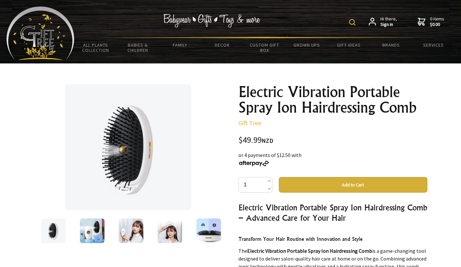 The height and width of the screenshot is (267, 461). Describe the element at coordinates (333, 159) in the screenshot. I see `div: or 4 payments of $12.50 with` at that location.